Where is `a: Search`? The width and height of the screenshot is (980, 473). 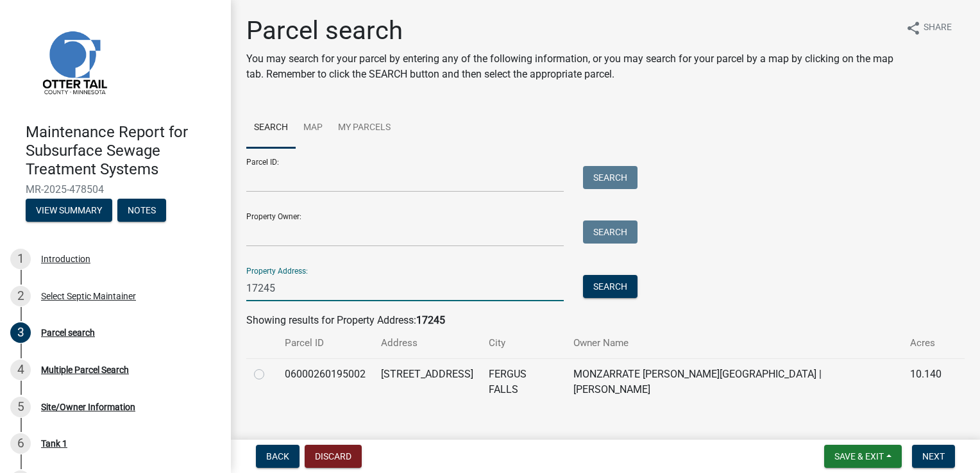
a: Search is located at coordinates (271, 128).